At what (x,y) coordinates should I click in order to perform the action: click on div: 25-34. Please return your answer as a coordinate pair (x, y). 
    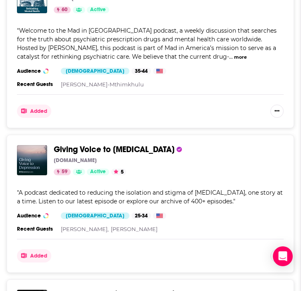
    Looking at the image, I should click on (141, 216).